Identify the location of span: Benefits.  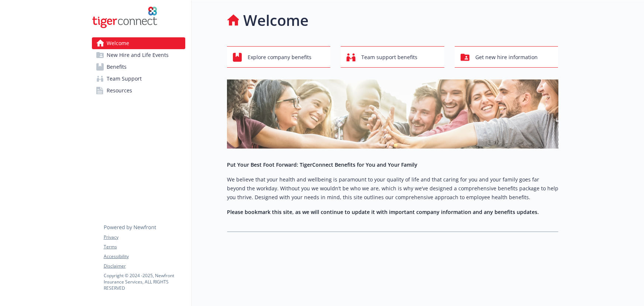
(116, 67).